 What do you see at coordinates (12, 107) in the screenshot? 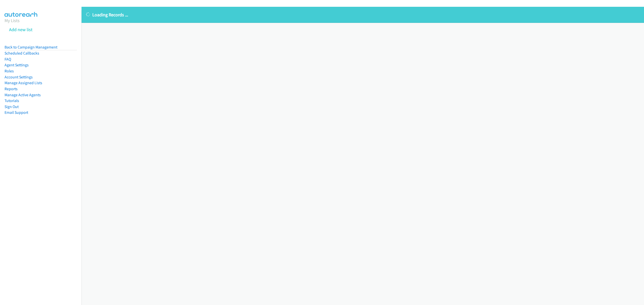
I see `a: Sign Out` at bounding box center [12, 107].